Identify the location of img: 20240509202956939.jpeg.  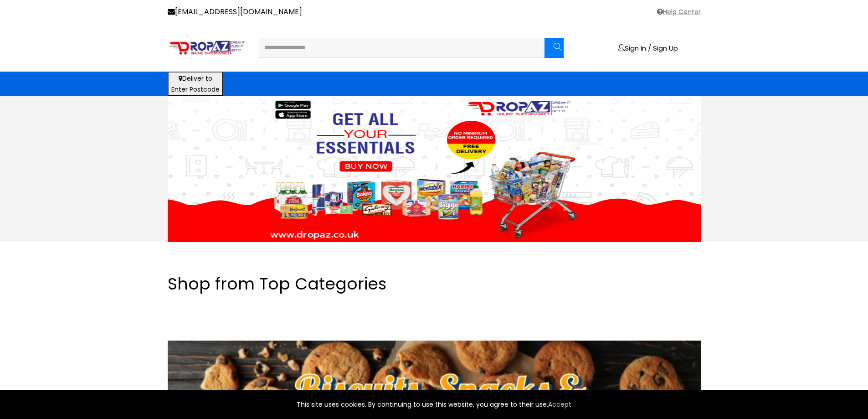
(425, 169).